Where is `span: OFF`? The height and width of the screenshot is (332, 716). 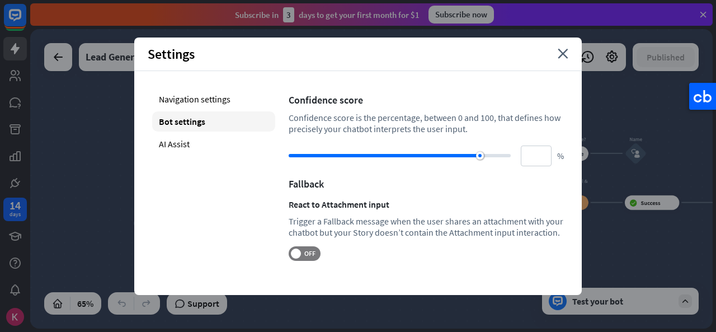 span: OFF is located at coordinates (309, 253).